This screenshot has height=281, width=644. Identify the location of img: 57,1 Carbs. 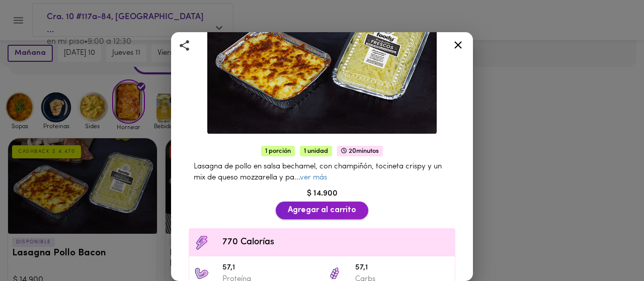
(335, 273).